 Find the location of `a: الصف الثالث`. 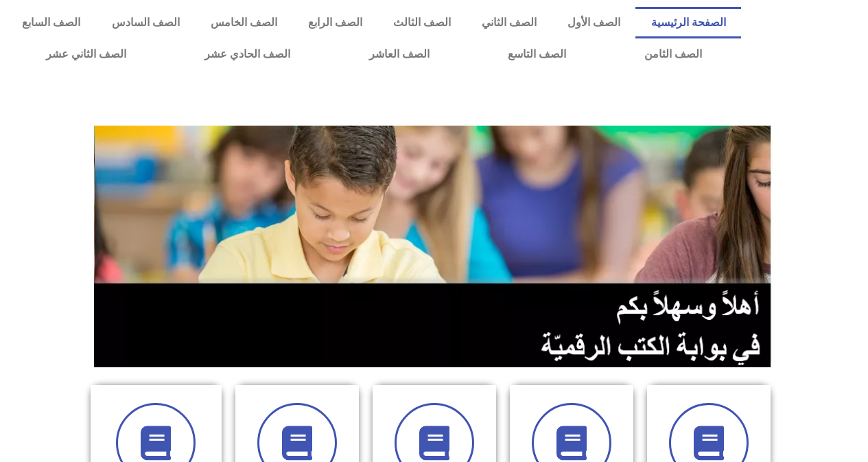

a: الصف الثالث is located at coordinates (422, 23).